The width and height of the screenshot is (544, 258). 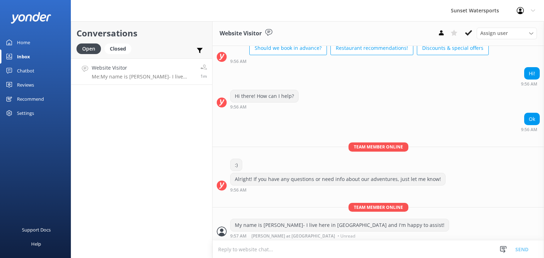 What do you see at coordinates (36, 230) in the screenshot?
I see `div: Support Docs` at bounding box center [36, 230].